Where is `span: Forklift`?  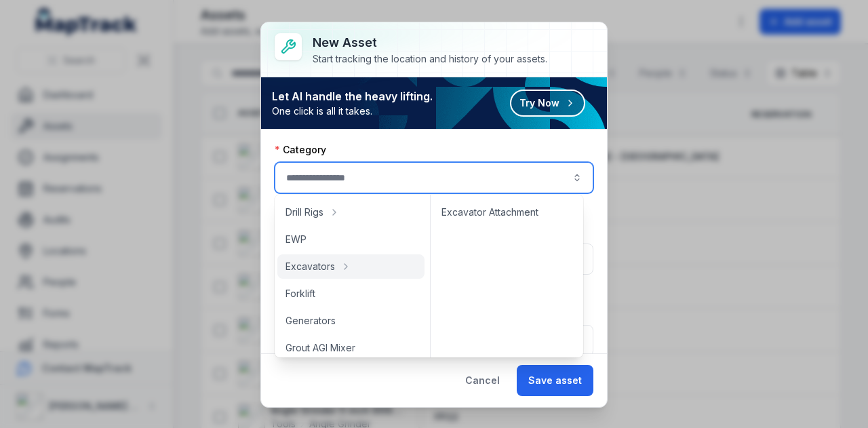
span: Forklift is located at coordinates (300, 294).